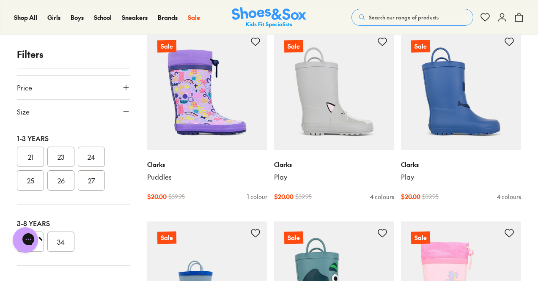 The image size is (538, 281). Describe the element at coordinates (135, 17) in the screenshot. I see `span: Sneakers` at that location.